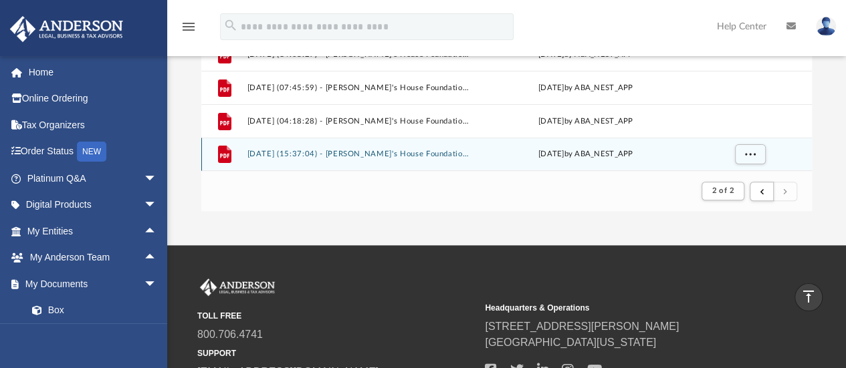  What do you see at coordinates (336, 316) in the screenshot?
I see `small: TOLL FREE` at bounding box center [336, 316].